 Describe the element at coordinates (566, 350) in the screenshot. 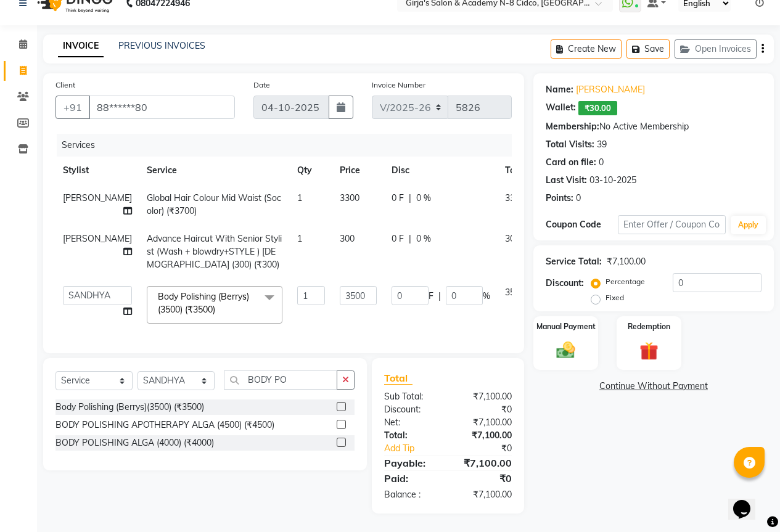

I see `img: _cash.svg` at that location.